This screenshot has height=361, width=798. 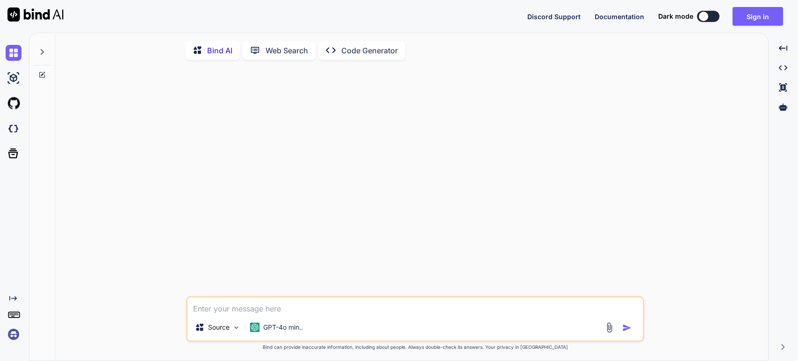 I want to click on img: icon, so click(x=627, y=328).